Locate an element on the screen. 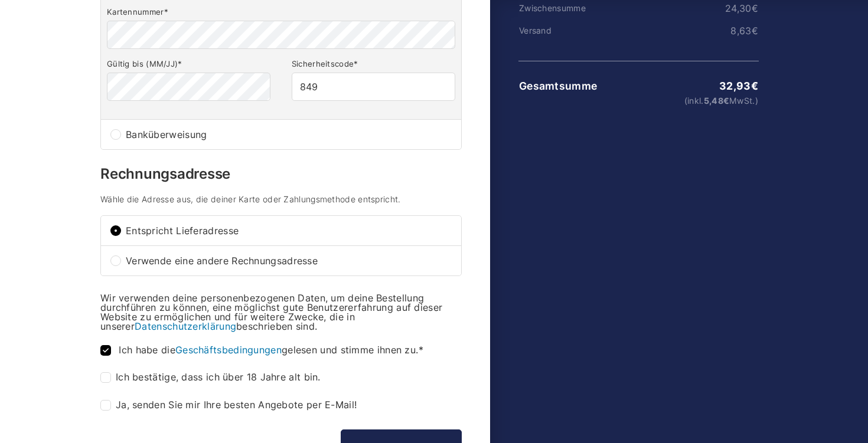  a: Datenschutzerklärung is located at coordinates (186, 326).